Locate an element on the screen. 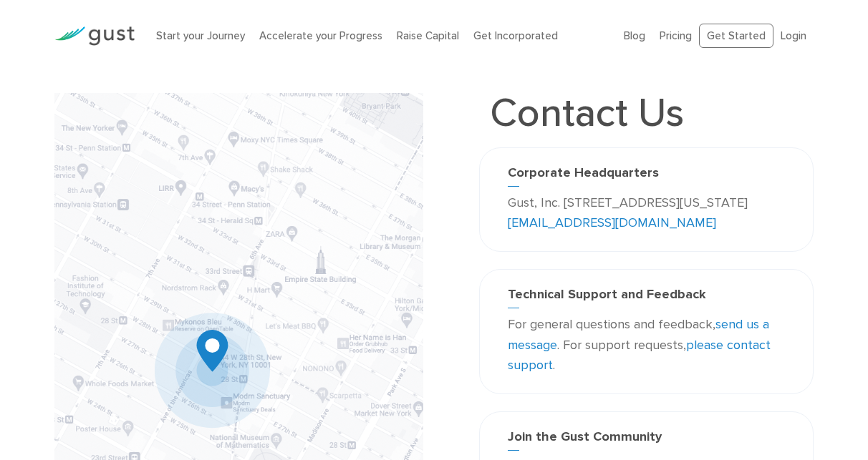  p: For general questions and feedback, . For support requests, . is located at coordinates (646, 346).